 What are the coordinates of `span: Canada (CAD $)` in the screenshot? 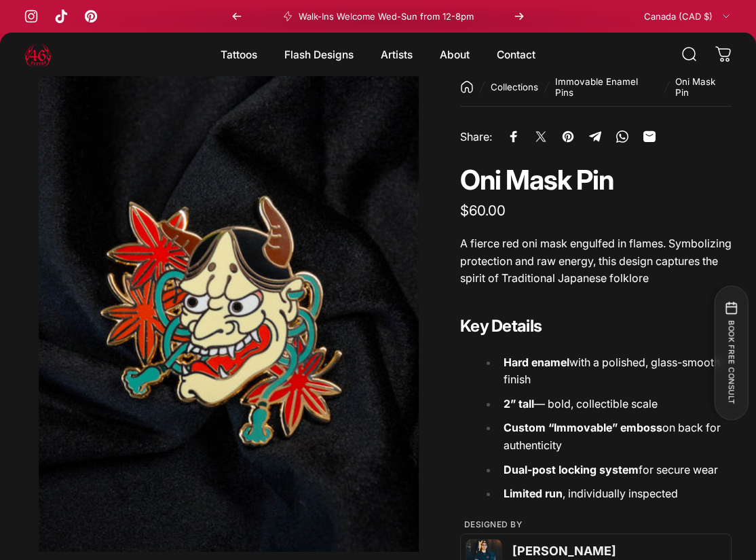 It's located at (678, 16).